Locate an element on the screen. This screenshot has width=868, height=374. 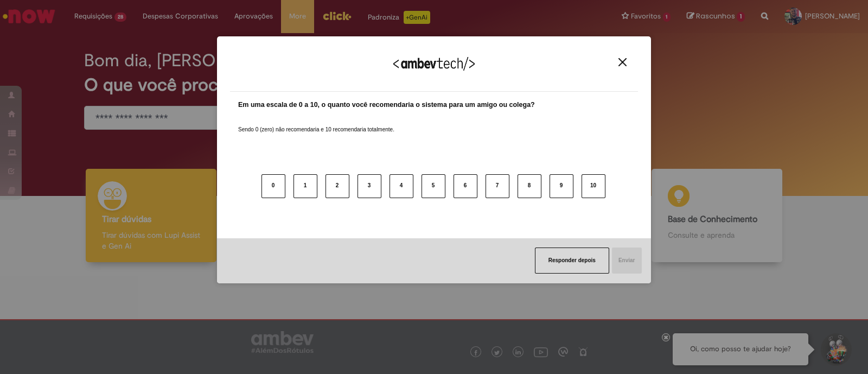
img: Logo Ambevtech is located at coordinates (434, 64).